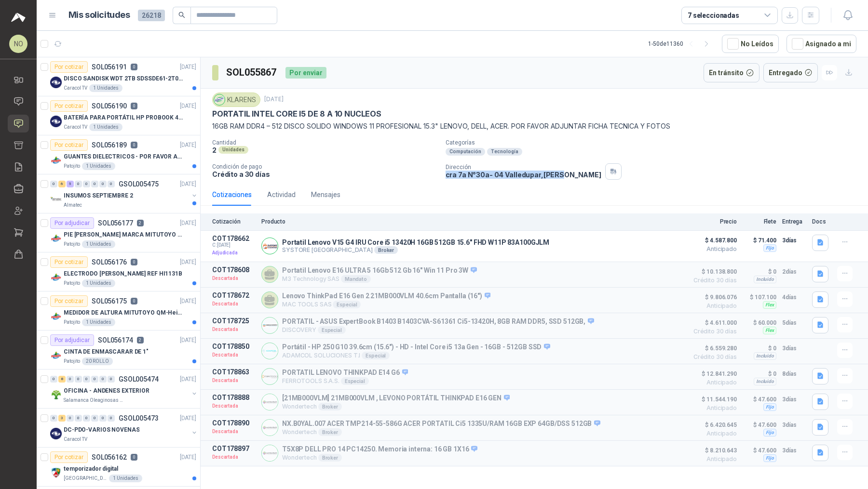  I want to click on p: Caracol TV, so click(75, 88).